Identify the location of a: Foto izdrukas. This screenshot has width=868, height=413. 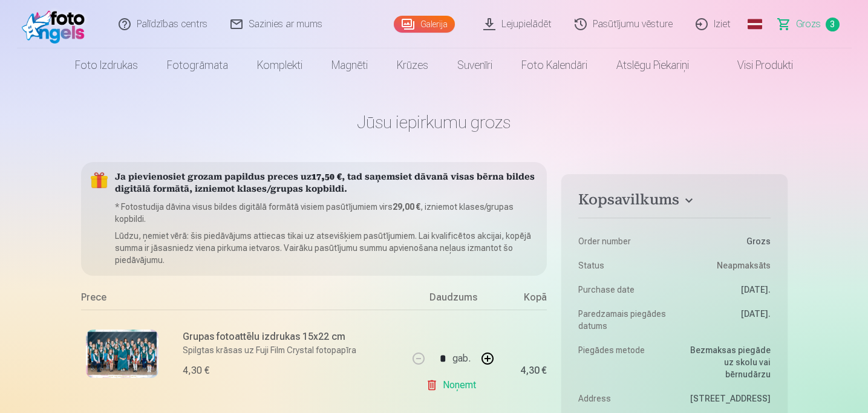
(106, 65).